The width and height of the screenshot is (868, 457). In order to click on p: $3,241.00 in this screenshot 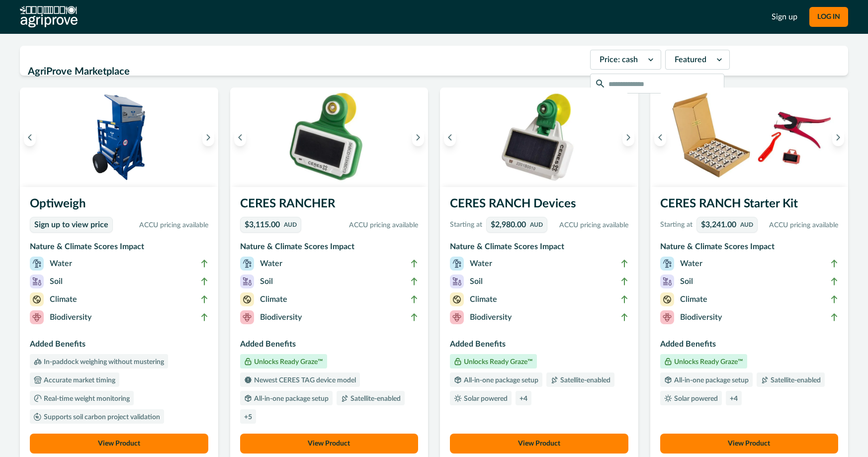, I will do `click(719, 225)`.